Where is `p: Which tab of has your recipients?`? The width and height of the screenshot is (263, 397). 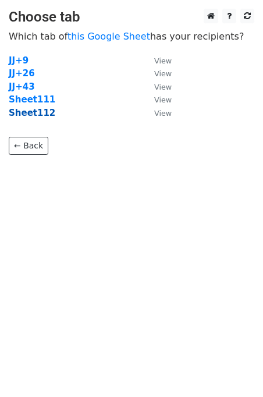
p: Which tab of has your recipients? is located at coordinates (132, 36).